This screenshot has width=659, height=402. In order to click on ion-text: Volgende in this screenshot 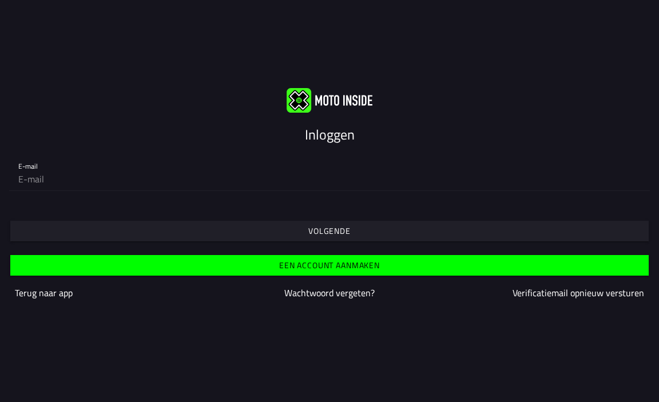, I will do `click(330, 231)`.